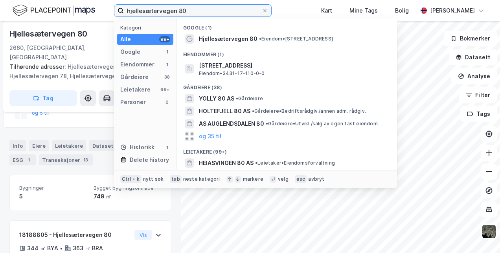  I want to click on div: Eiendommer (1), so click(287, 52).